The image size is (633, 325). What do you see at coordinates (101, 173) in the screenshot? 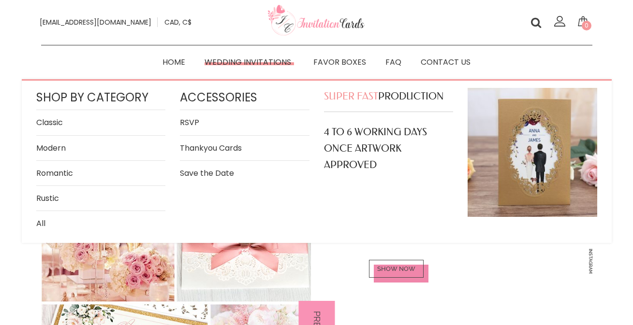
I see `a: Romantic` at bounding box center [101, 173].